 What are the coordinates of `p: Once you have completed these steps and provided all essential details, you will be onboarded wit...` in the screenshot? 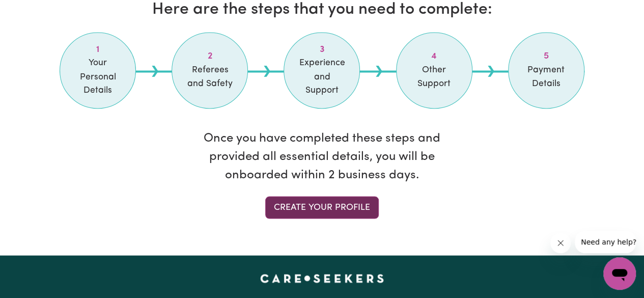 It's located at (322, 156).